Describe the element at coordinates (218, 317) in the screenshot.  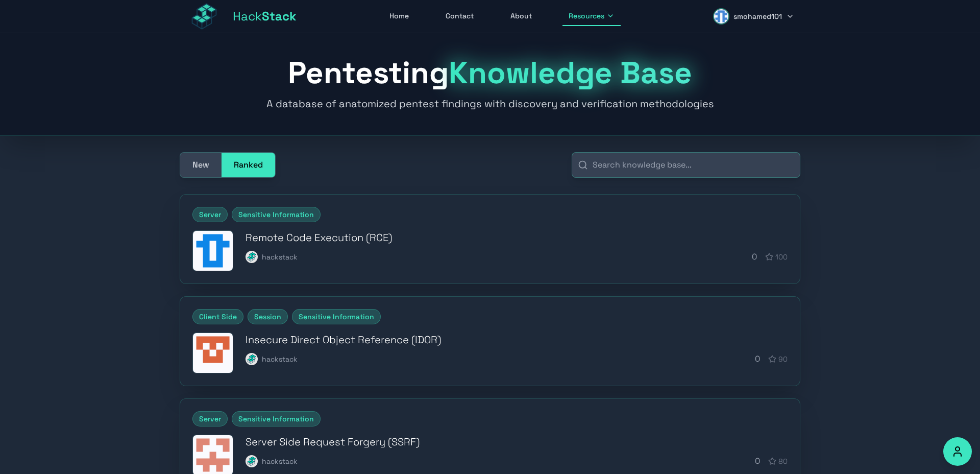
I see `span: Client Side` at that location.